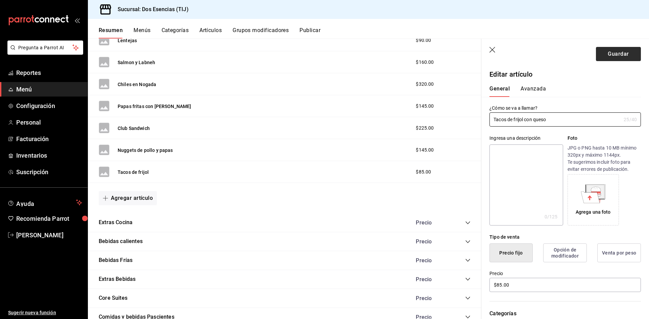 This screenshot has height=319, width=649. What do you see at coordinates (49, 139) in the screenshot?
I see `span: Facturación` at bounding box center [49, 139].